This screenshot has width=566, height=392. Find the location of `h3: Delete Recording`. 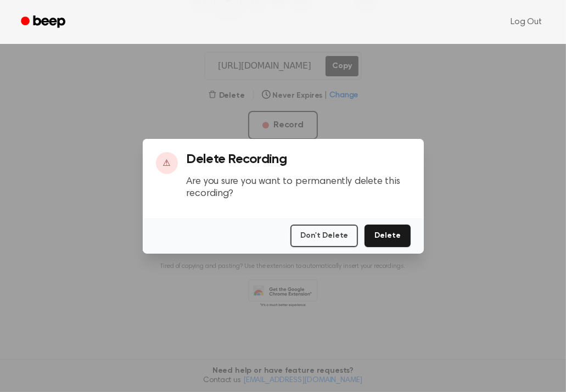

h3: Delete Recording is located at coordinates (299, 159).